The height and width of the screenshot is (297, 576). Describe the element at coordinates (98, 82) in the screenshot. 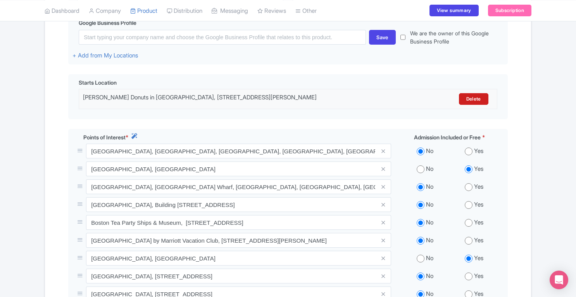

I see `span: Starts Location` at that location.